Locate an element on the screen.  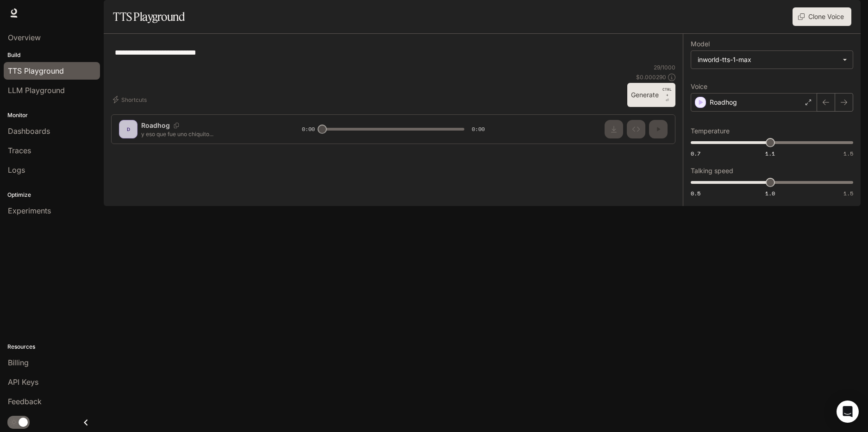
h1: TTS Playground is located at coordinates (148, 17).